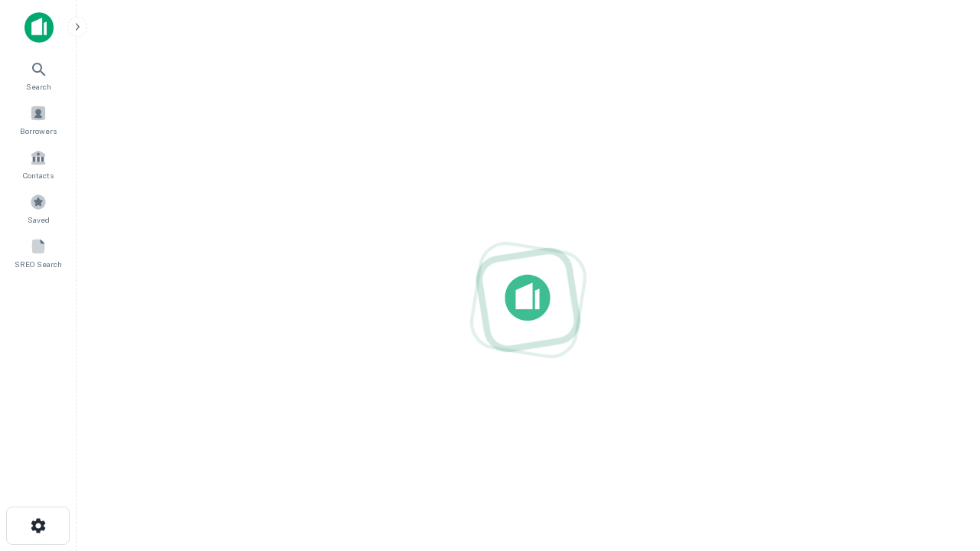  What do you see at coordinates (38, 119) in the screenshot?
I see `div: Borrowers` at bounding box center [38, 119].